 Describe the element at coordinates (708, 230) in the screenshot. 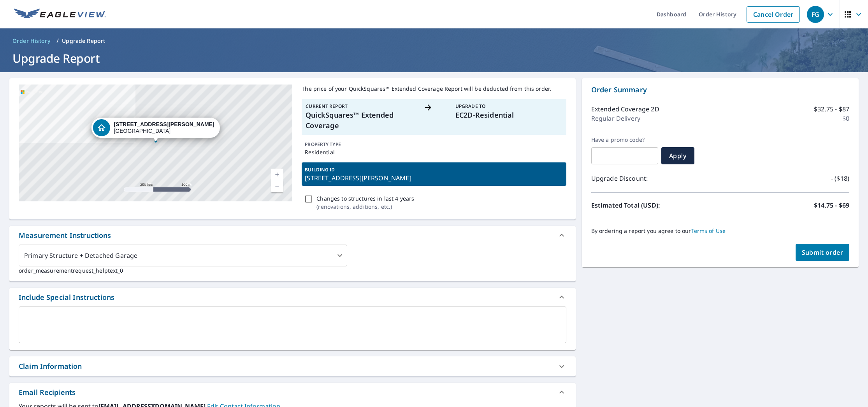

I see `a: Terms of Use` at that location.